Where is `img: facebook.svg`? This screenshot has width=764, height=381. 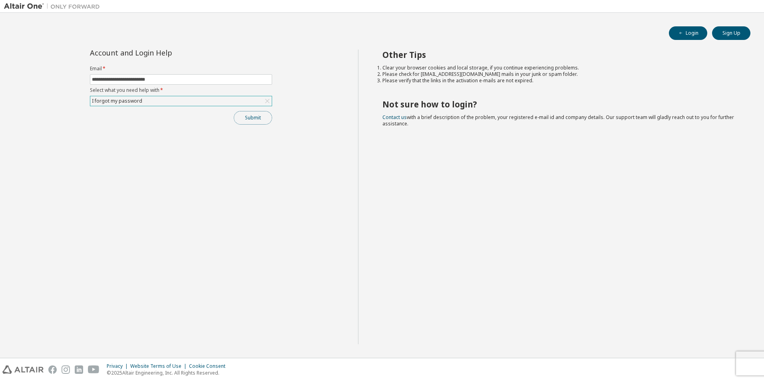 img: facebook.svg is located at coordinates (52, 369).